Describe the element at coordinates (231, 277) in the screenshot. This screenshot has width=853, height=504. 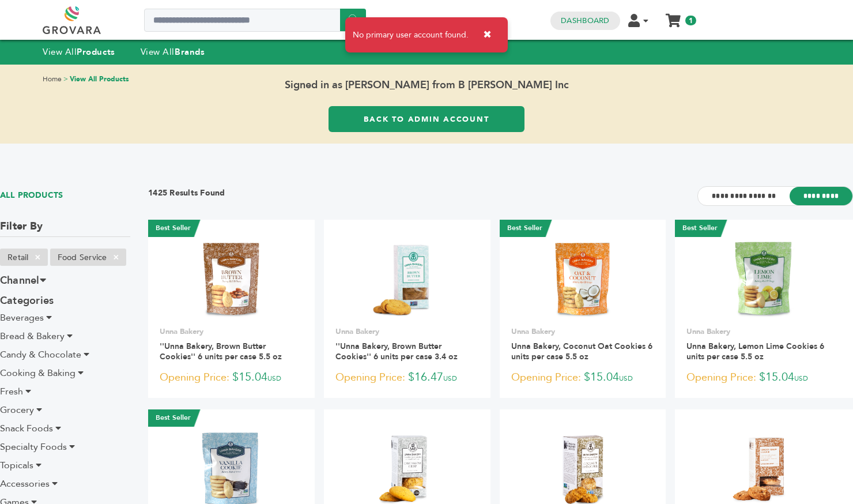
I see `img: ''Unna Bakery, Brown Butter Cookies'' 6 units per case 5.5 oz` at that location.